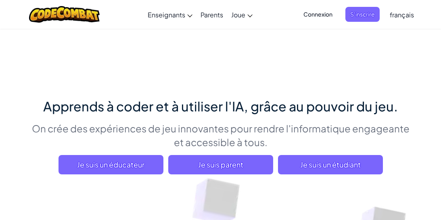 The image size is (441, 220). What do you see at coordinates (402, 15) in the screenshot?
I see `a: français` at bounding box center [402, 15].